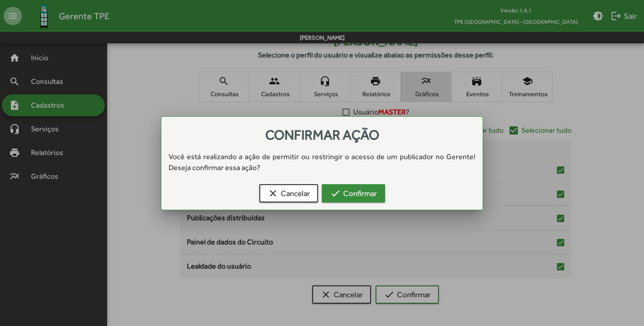 Image resolution: width=644 pixels, height=326 pixels. Describe the element at coordinates (353, 193) in the screenshot. I see `span: Confirmar` at that location.